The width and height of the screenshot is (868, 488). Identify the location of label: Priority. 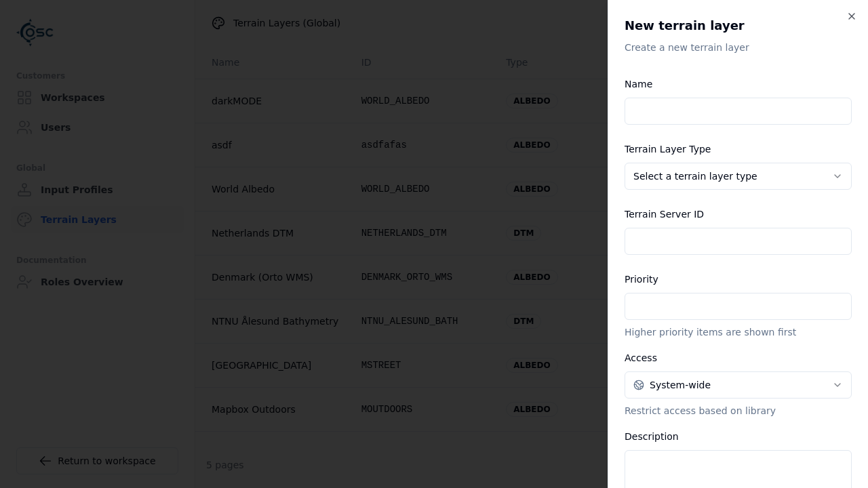
(641, 279).